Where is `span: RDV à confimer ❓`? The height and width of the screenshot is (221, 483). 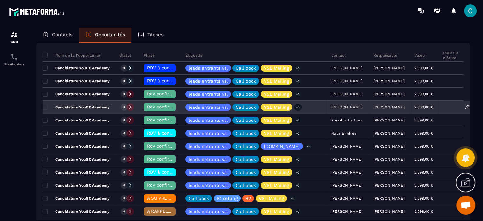
span: RDV à confimer ❓ is located at coordinates (167, 81).